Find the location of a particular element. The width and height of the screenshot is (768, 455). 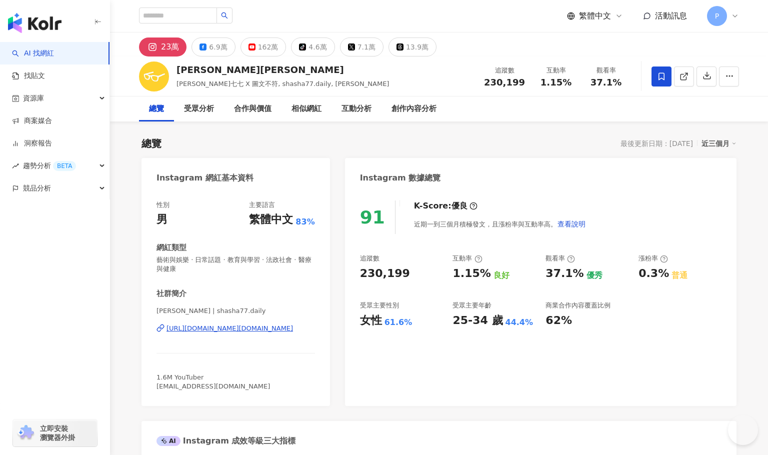

span: 查看說明 is located at coordinates (571, 224).